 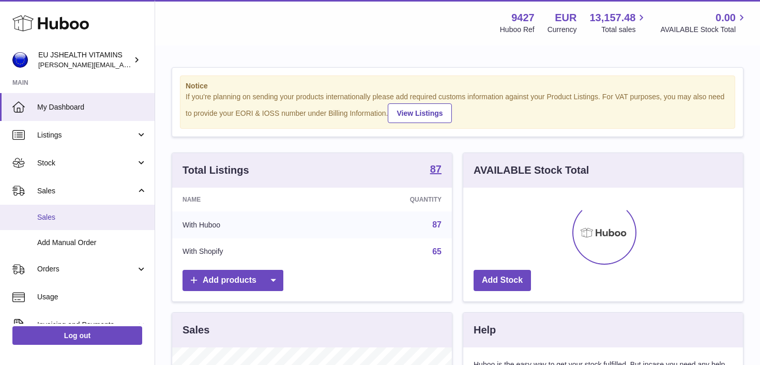 I want to click on a: 65, so click(x=437, y=251).